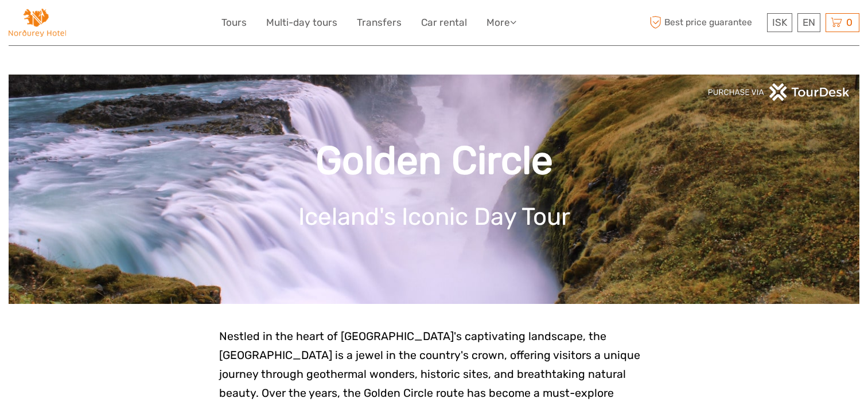 The height and width of the screenshot is (406, 868). What do you see at coordinates (502, 22) in the screenshot?
I see `a: More` at bounding box center [502, 22].